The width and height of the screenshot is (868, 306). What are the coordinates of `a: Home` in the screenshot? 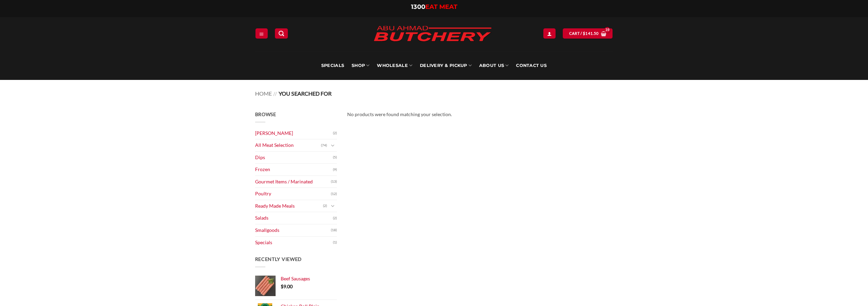 It's located at (263, 93).